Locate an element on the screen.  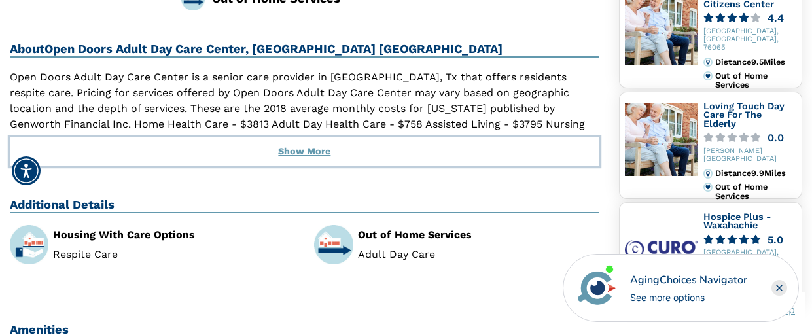
div: Accessibility Menu is located at coordinates (26, 171).